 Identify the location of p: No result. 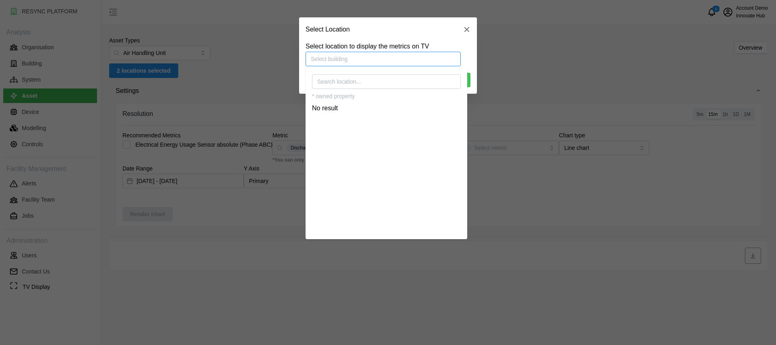
(387, 108).